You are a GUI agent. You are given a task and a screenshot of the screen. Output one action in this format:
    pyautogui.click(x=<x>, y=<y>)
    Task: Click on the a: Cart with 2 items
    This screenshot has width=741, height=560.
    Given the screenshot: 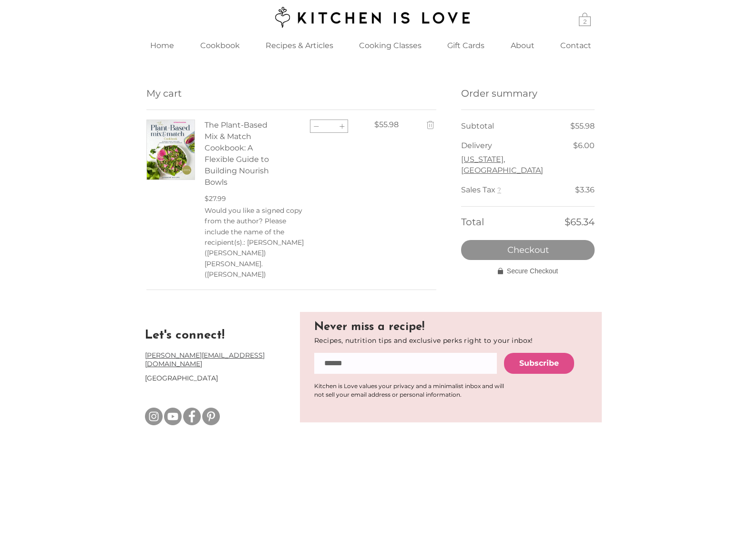 What is the action you would take?
    pyautogui.click(x=584, y=19)
    